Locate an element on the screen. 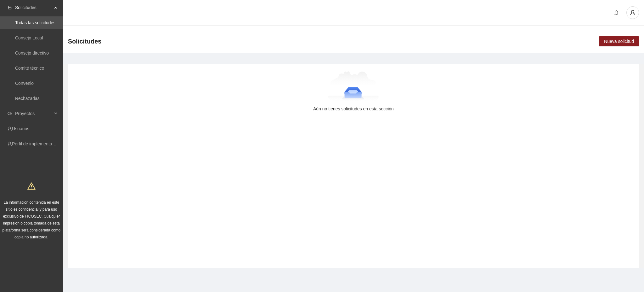 This screenshot has height=292, width=644. a: Todas las solicitudes is located at coordinates (35, 23).